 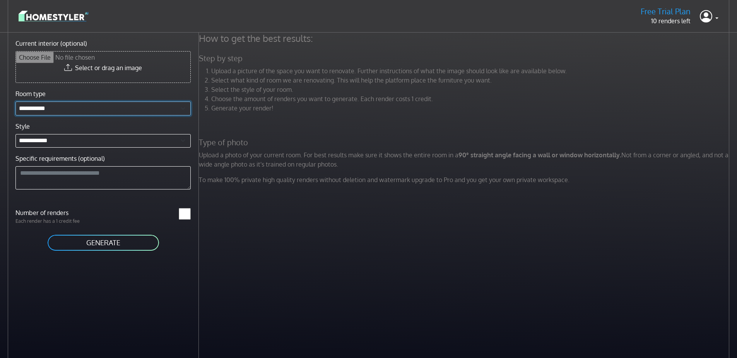 What do you see at coordinates (465, 180) in the screenshot?
I see `p: To make 100% private high quality renders without deletion and watermark upgrade to Pro and you g...` at bounding box center [465, 180].